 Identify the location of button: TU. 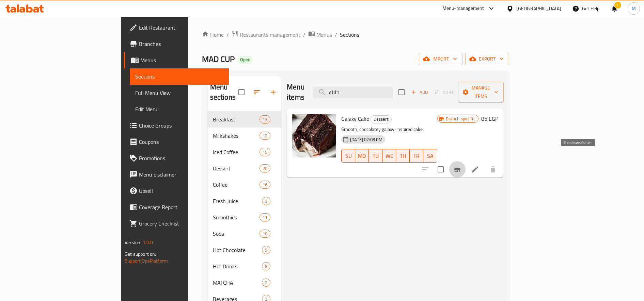
(376, 156).